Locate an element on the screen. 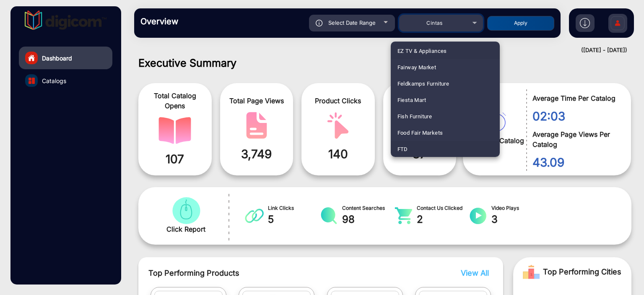 The image size is (644, 295). span: EZ TV & Appliances is located at coordinates (422, 51).